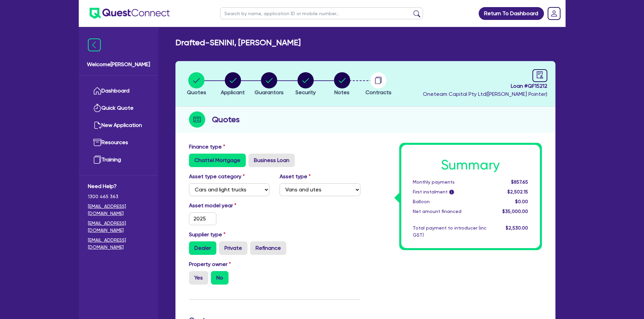 This screenshot has width=644, height=319. Describe the element at coordinates (449, 182) in the screenshot. I see `div: Monthly payments` at that location.